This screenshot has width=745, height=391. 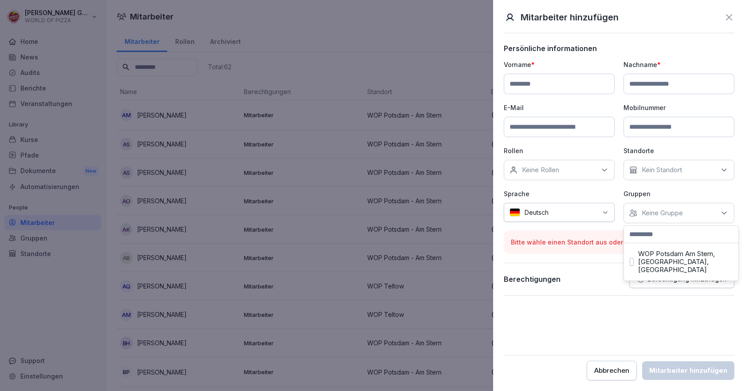 I want to click on p: Nachname, so click(x=679, y=64).